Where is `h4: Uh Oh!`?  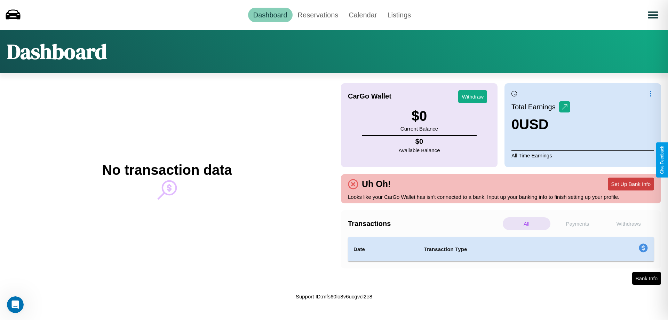
h4: Uh Oh! is located at coordinates (376, 184).